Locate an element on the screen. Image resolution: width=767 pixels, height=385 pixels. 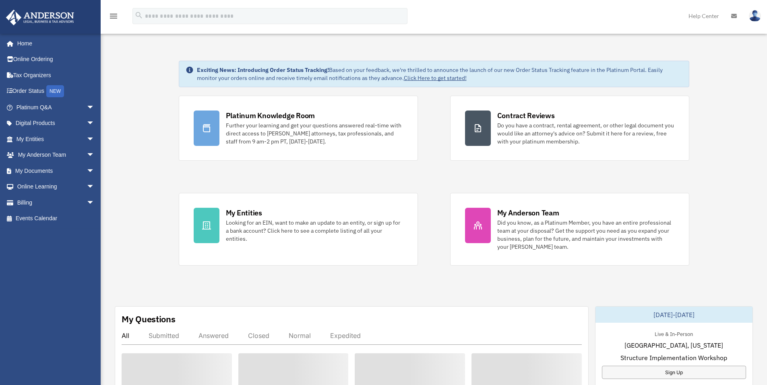
div: Did you know, as a Platinum Member, you have an entire professional team at your disposal? Get th... is located at coordinates (585, 235).